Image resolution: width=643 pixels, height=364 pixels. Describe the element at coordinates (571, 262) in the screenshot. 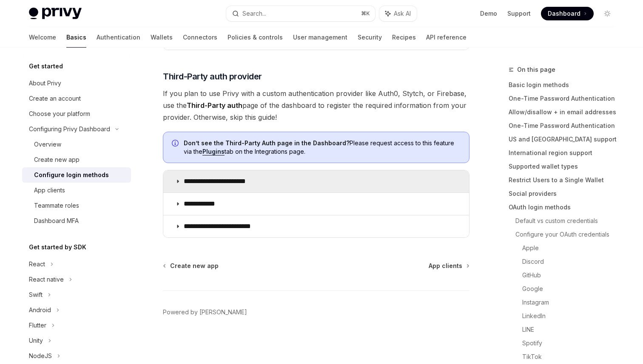

I see `a: Discord` at that location.